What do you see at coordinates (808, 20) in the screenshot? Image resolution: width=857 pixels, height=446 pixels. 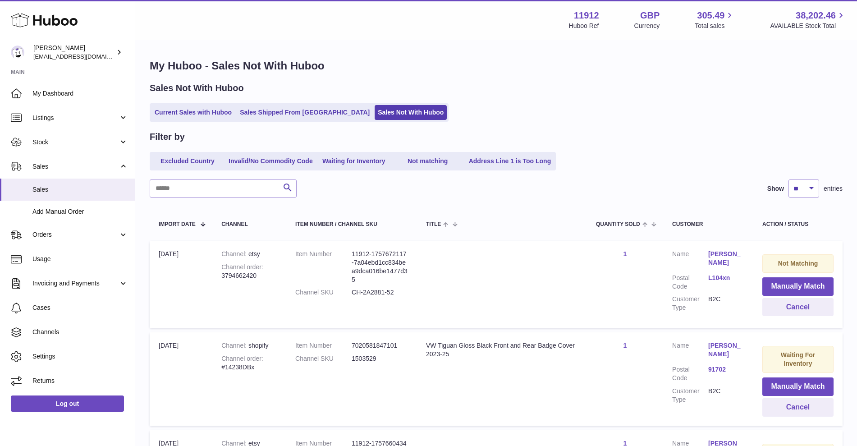 I see `a: 38,202.46 AVAILABLE Stock Total` at bounding box center [808, 20].